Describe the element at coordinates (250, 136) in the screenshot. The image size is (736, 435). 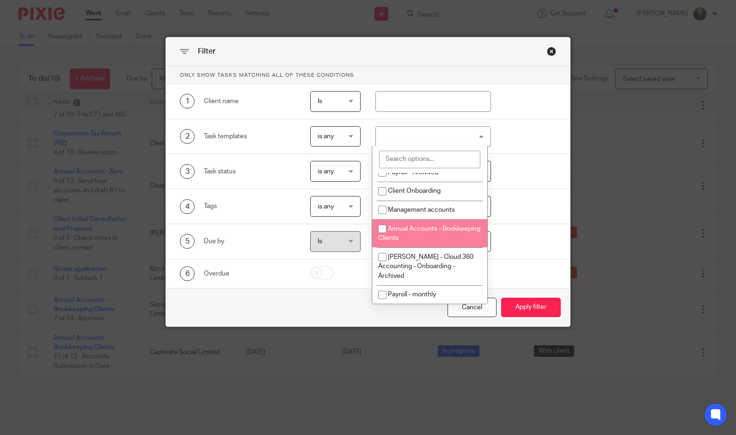
I see `div: Task templates` at that location.